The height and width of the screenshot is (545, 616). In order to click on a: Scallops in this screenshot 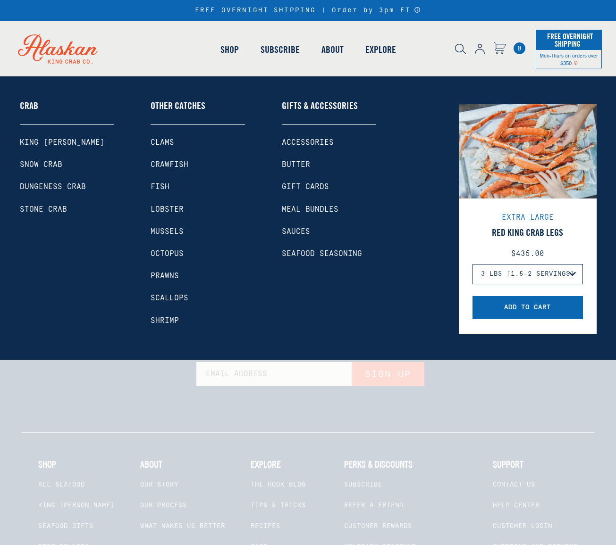, I will do `click(198, 298)`.